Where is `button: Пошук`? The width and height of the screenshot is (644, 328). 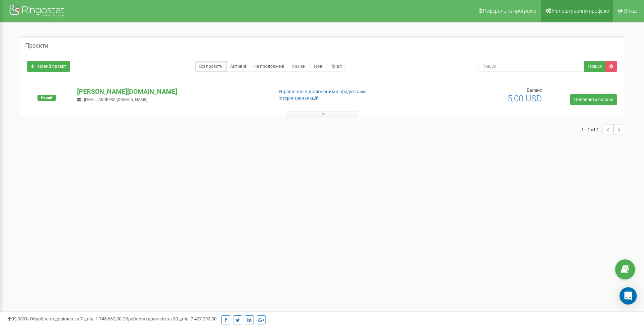
button: Пошук is located at coordinates (595, 66).